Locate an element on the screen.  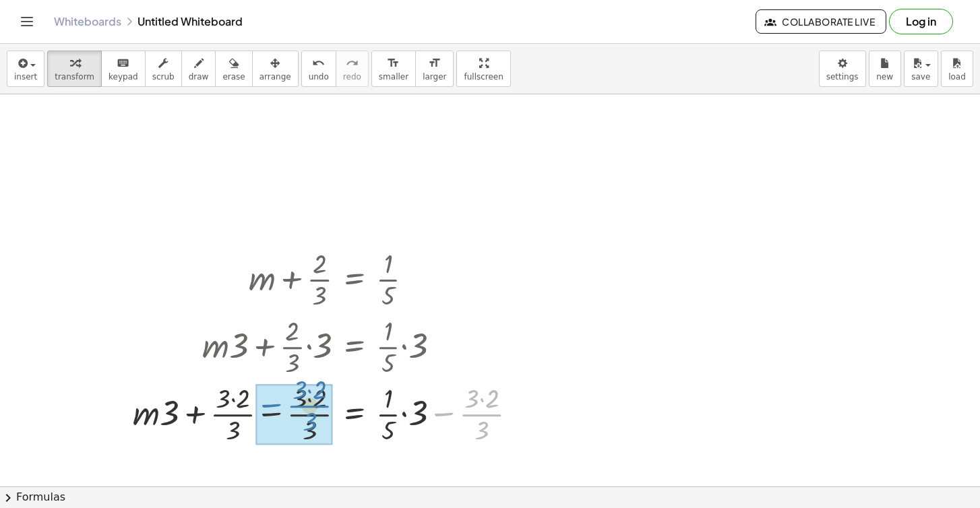
span: larger is located at coordinates (434, 77).